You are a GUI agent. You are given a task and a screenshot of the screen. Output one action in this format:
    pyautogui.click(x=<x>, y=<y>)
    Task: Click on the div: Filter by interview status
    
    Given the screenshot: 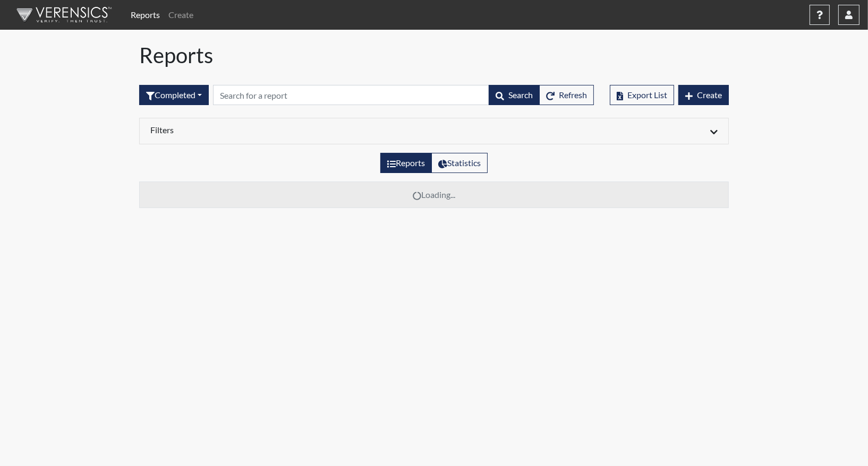 What is the action you would take?
    pyautogui.click(x=174, y=95)
    